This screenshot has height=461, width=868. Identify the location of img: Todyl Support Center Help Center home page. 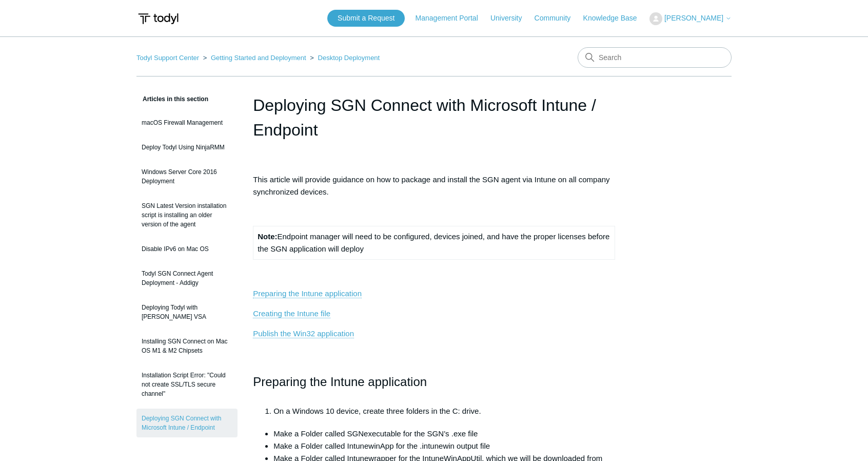
(158, 18).